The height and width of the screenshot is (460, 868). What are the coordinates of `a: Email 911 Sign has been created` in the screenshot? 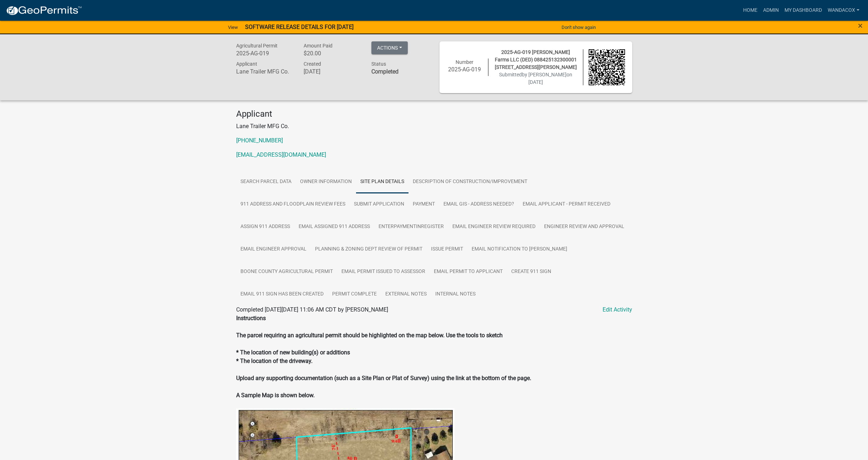 It's located at (282, 294).